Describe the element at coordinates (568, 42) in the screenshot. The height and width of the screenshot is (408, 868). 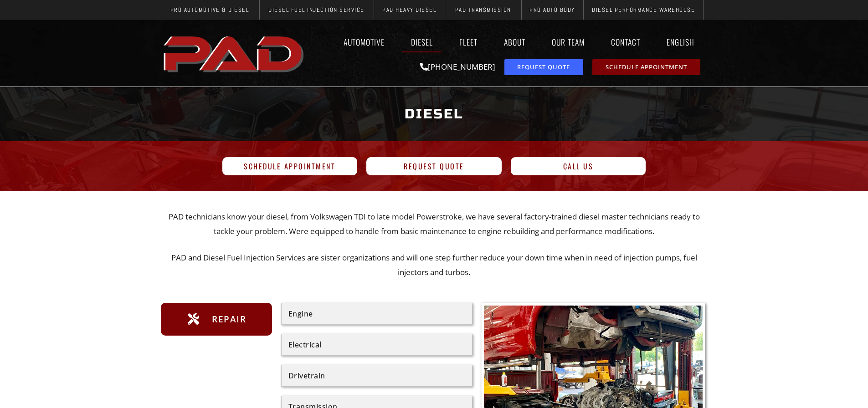
I see `a: Our Team` at that location.